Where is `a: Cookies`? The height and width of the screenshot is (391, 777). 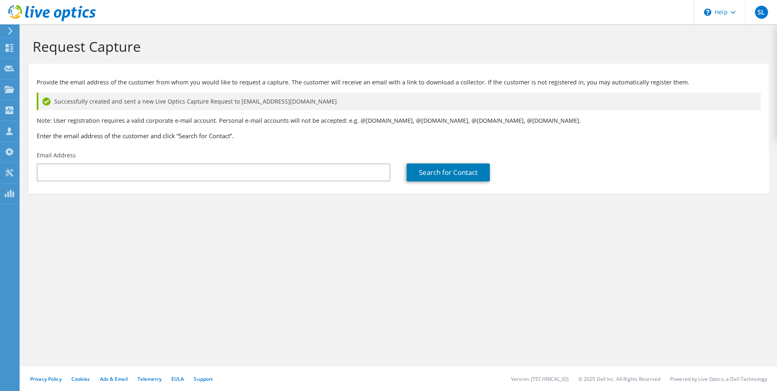 a: Cookies is located at coordinates (81, 379).